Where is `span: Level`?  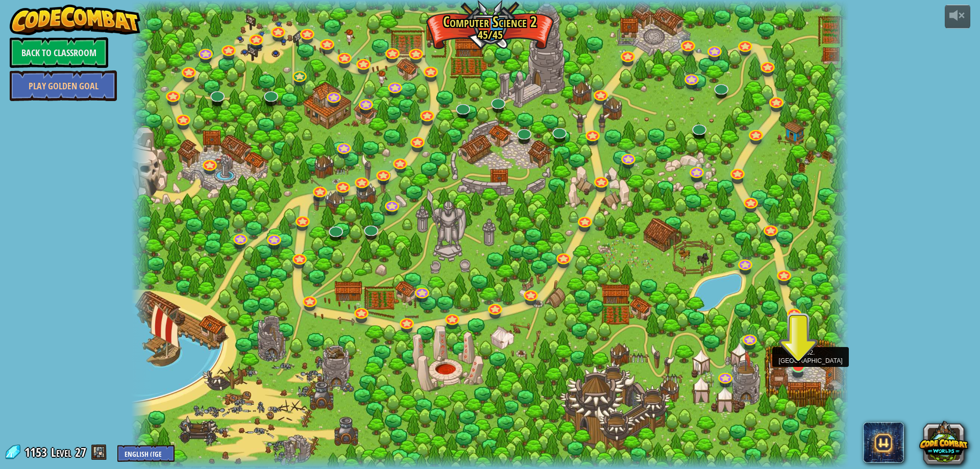
span: Level is located at coordinates (61, 452).